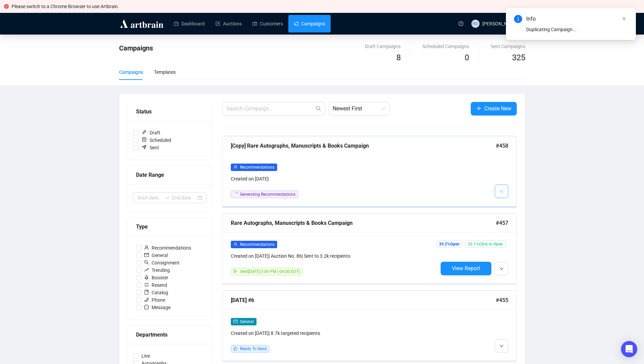 The height and width of the screenshot is (364, 644). Describe the element at coordinates (146, 356) in the screenshot. I see `span: Live` at that location.